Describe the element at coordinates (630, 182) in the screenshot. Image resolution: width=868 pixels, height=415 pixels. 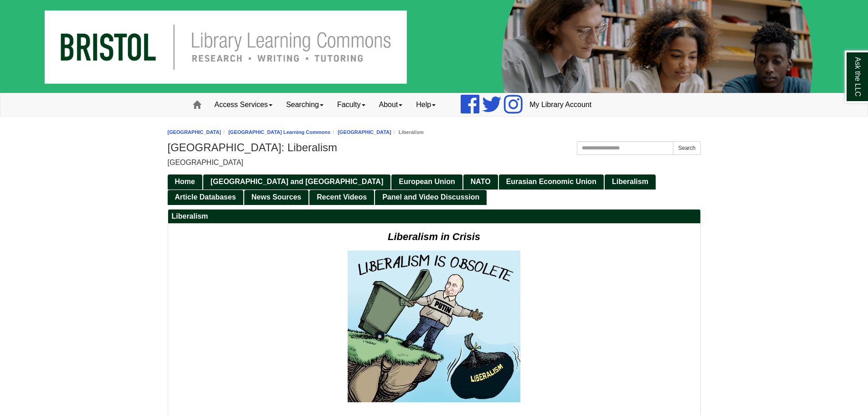
I see `span: Liberalism` at that location.